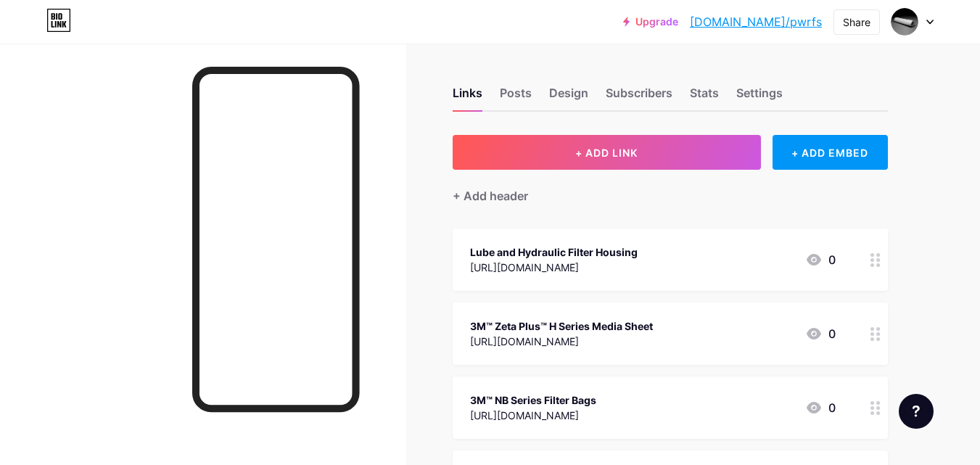 This screenshot has height=465, width=980. What do you see at coordinates (533, 400) in the screenshot?
I see `div: 3M™ NB Series Filter Bags` at bounding box center [533, 400].